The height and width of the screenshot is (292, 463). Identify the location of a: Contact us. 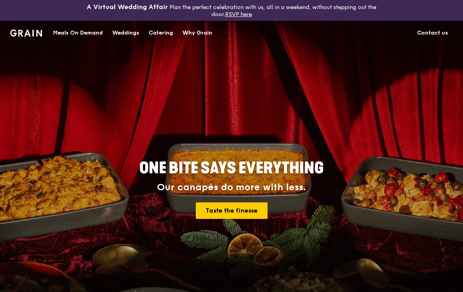
(432, 33).